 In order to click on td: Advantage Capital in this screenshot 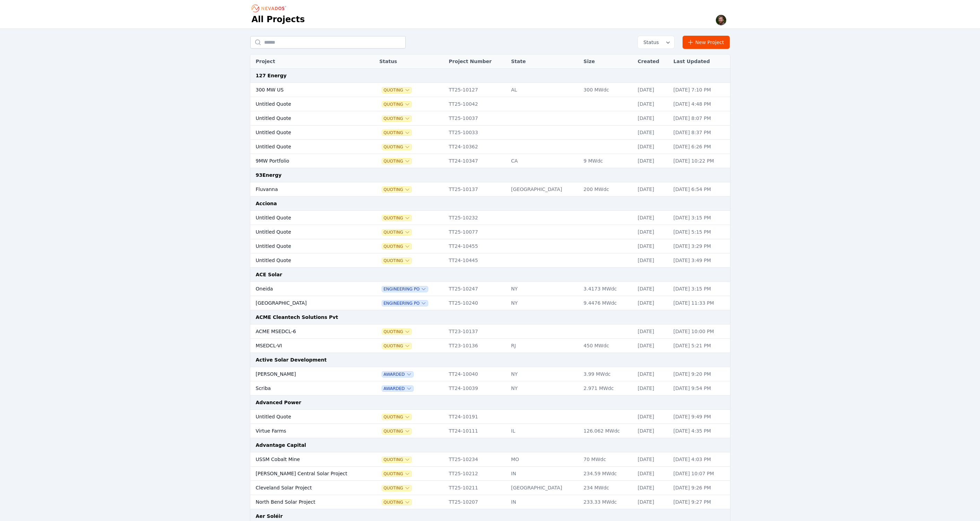, I will do `click(490, 445)`.